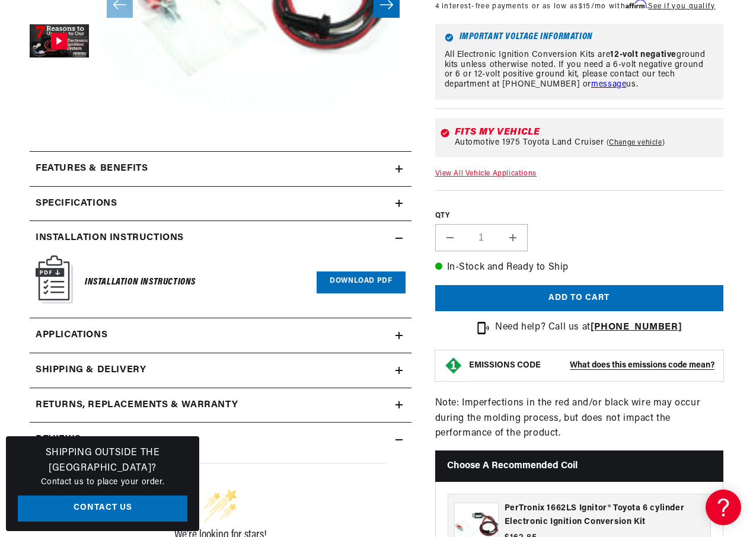 The image size is (753, 537). Describe the element at coordinates (580, 216) in the screenshot. I see `label: QTY` at that location.